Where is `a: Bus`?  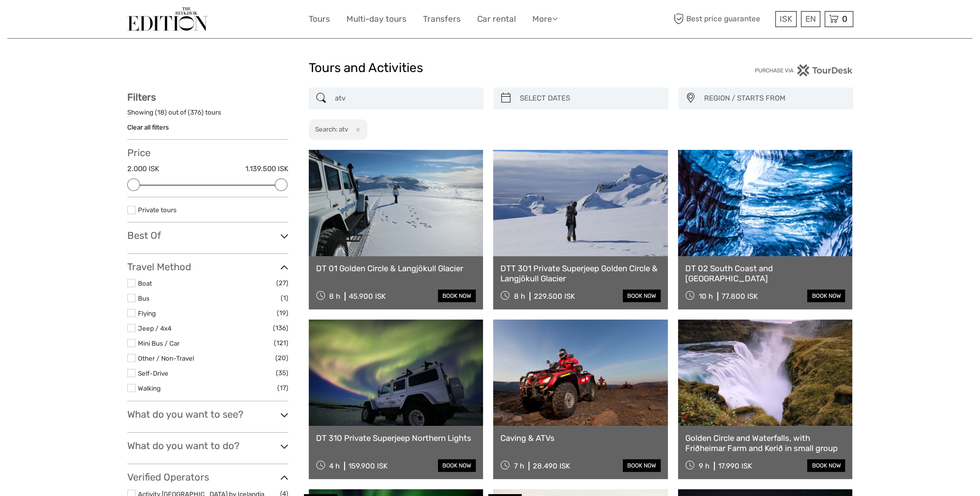
a: Bus is located at coordinates (144, 299).